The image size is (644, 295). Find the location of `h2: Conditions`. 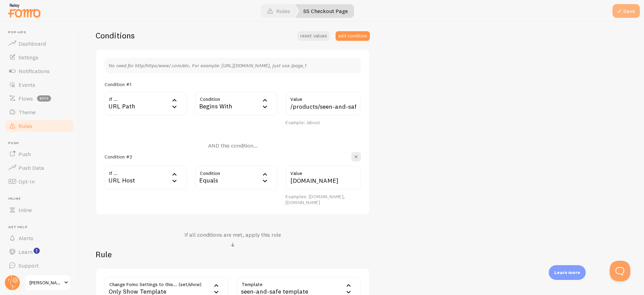

h2: Conditions is located at coordinates (115, 36).